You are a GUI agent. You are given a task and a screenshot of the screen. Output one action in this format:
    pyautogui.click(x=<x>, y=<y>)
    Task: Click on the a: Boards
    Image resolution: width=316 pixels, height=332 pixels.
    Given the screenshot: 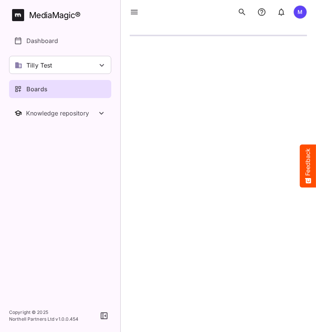 What is the action you would take?
    pyautogui.click(x=60, y=89)
    